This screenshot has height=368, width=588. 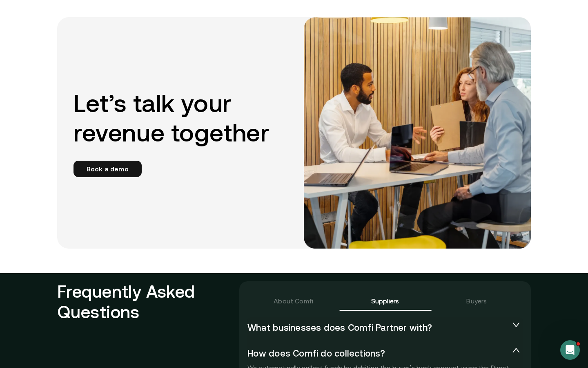 I want to click on div: How does Comfi do collections?, so click(x=385, y=353).